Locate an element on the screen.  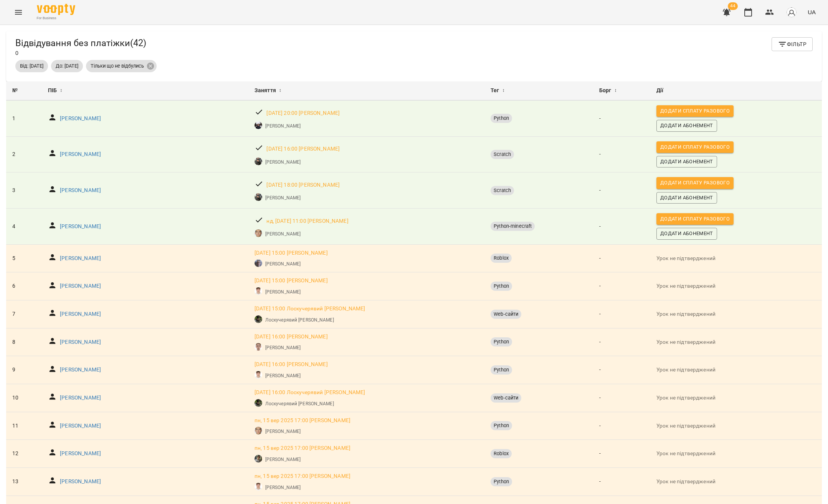
div: Дії is located at coordinates (736, 91).